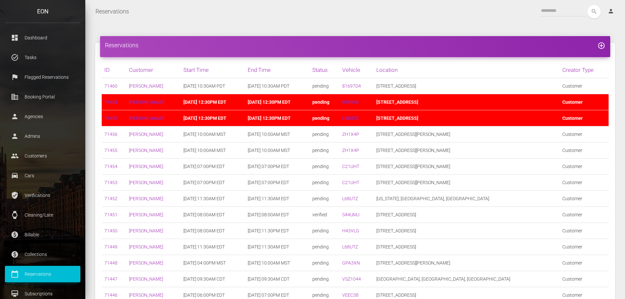 This screenshot has width=625, height=299. Describe the element at coordinates (584, 70) in the screenshot. I see `th: Creator Type` at that location.